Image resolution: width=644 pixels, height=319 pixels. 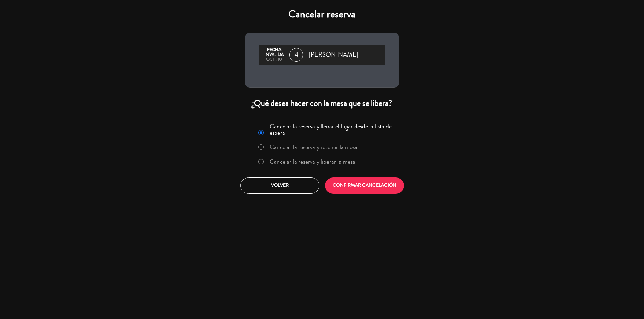 I want to click on button: Volver, so click(x=280, y=186).